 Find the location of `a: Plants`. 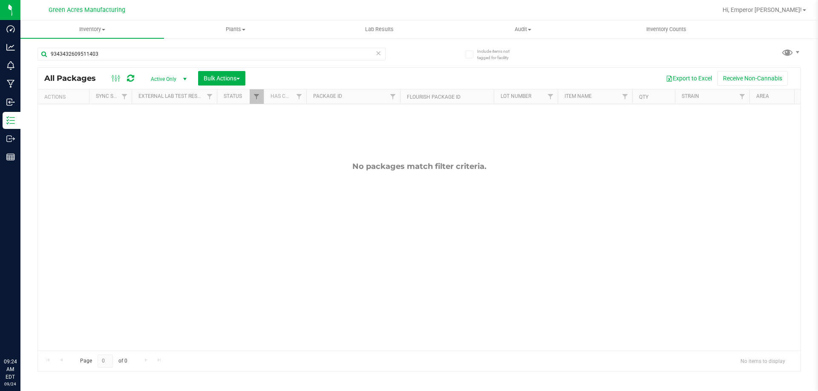

a: Plants is located at coordinates (236, 29).